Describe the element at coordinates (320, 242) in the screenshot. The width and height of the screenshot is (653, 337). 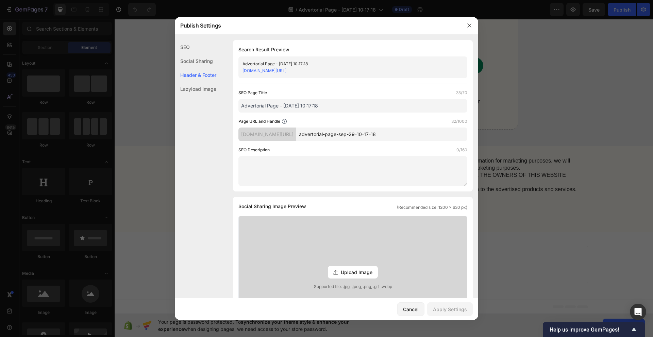
I see `div: Add blank section` at that location.